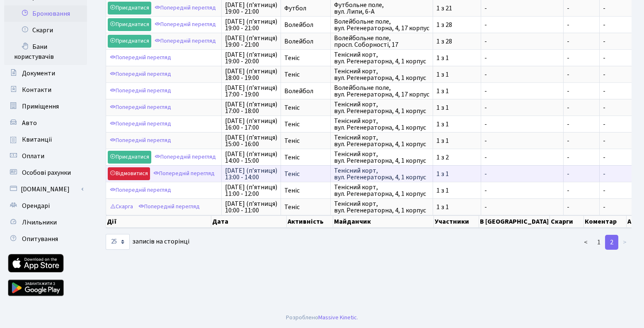  I want to click on a: 1, so click(599, 242).